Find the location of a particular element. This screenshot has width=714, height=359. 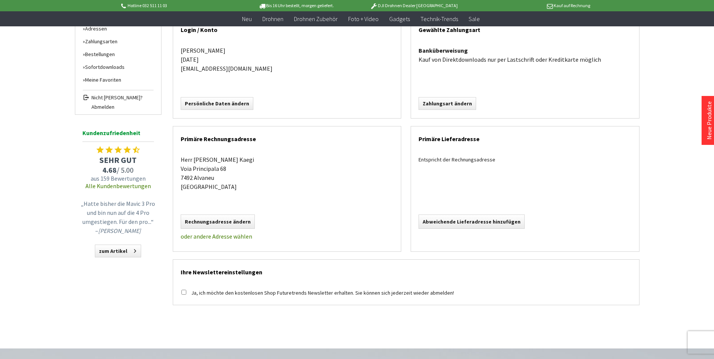

a: Abweichende Lieferadresse hinzufügen is located at coordinates (472, 222).